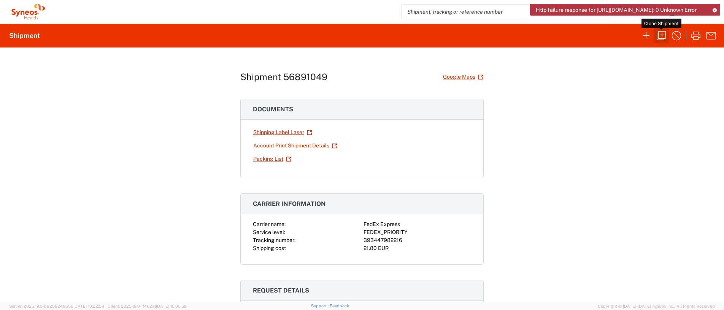 This screenshot has height=310, width=724. What do you see at coordinates (283, 132) in the screenshot?
I see `a: Shipping Label Laser` at bounding box center [283, 132].